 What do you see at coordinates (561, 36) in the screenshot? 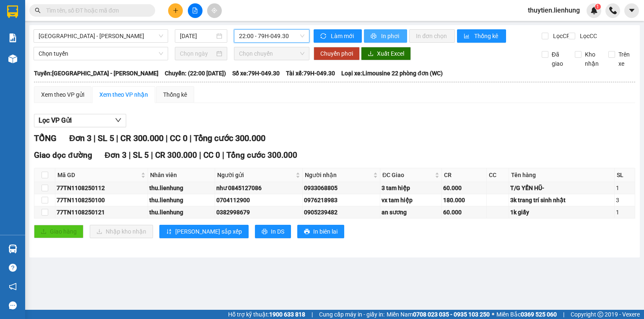
I see `span: Lọc CR` at bounding box center [561, 36].